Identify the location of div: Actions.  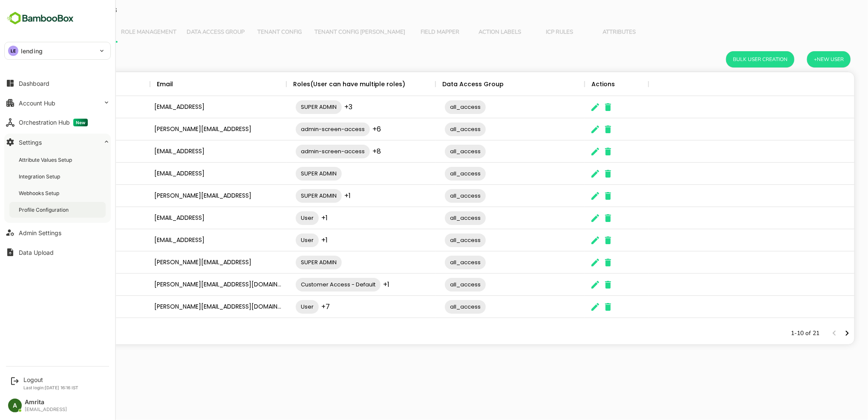
(573, 84).